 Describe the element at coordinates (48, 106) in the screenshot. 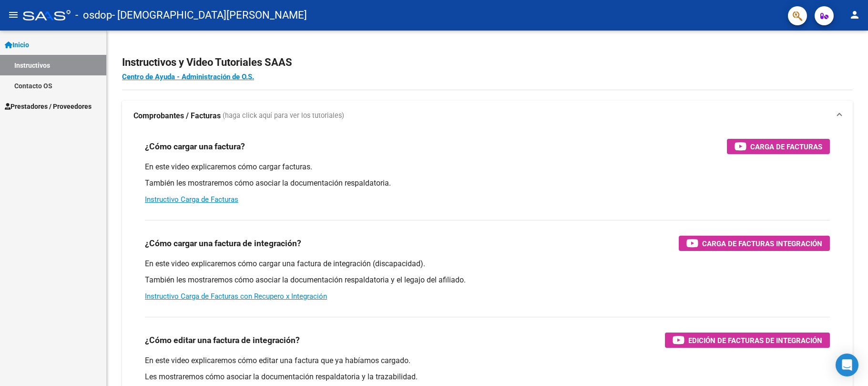

I see `span: Prestadores / Proveedores` at that location.